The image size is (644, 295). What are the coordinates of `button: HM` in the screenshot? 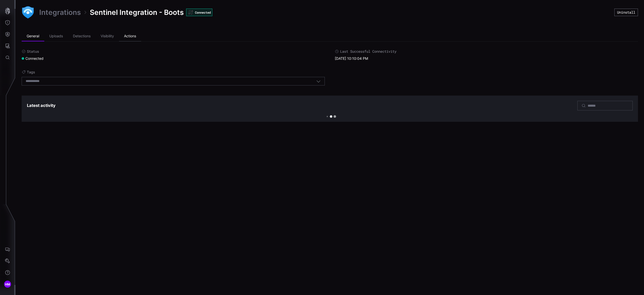 It's located at (7, 284).